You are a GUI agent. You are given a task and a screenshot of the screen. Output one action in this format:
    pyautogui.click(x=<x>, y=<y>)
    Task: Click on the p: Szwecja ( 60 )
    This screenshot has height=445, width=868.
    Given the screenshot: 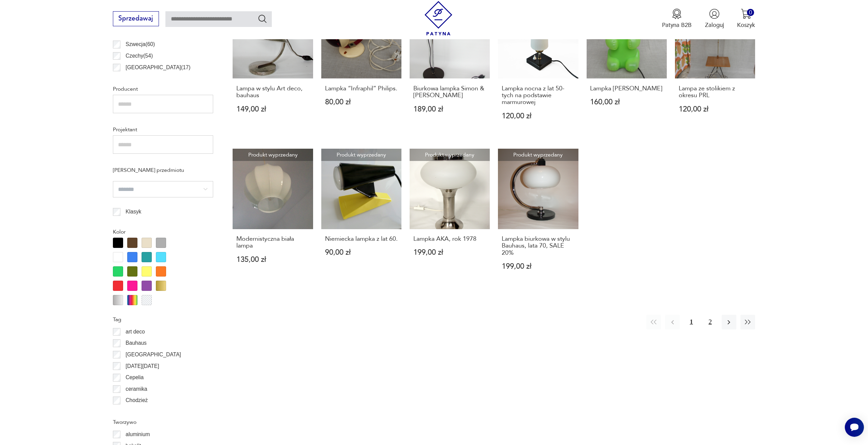 What is the action you would take?
    pyautogui.click(x=140, y=44)
    